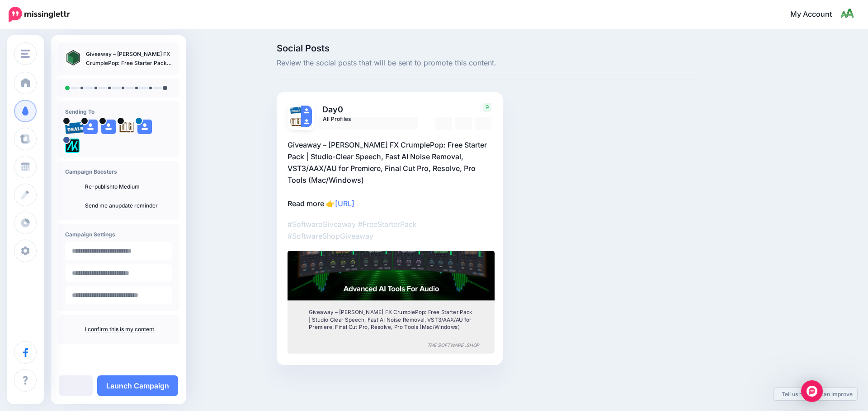 The height and width of the screenshot is (411, 868). What do you see at coordinates (369, 109) in the screenshot?
I see `p: Day` at bounding box center [369, 109].